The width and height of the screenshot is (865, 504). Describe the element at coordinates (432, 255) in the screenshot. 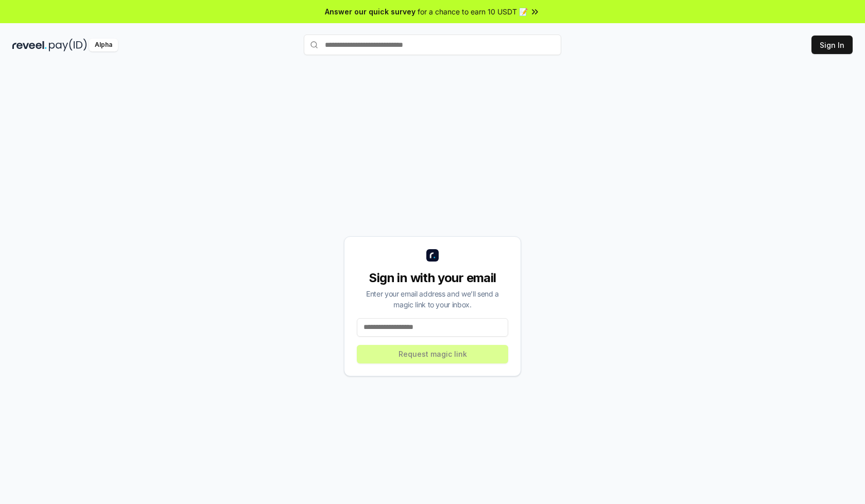

I see `img: logo_small` at that location.